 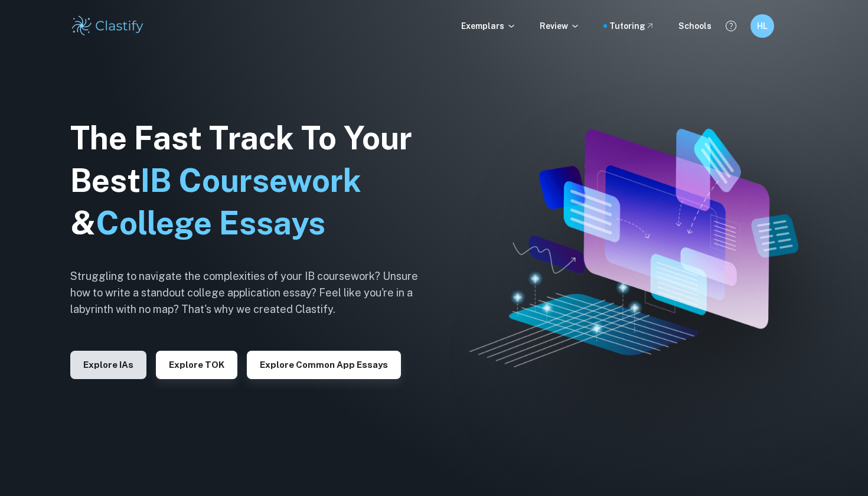 I want to click on a: Tutoring, so click(x=632, y=26).